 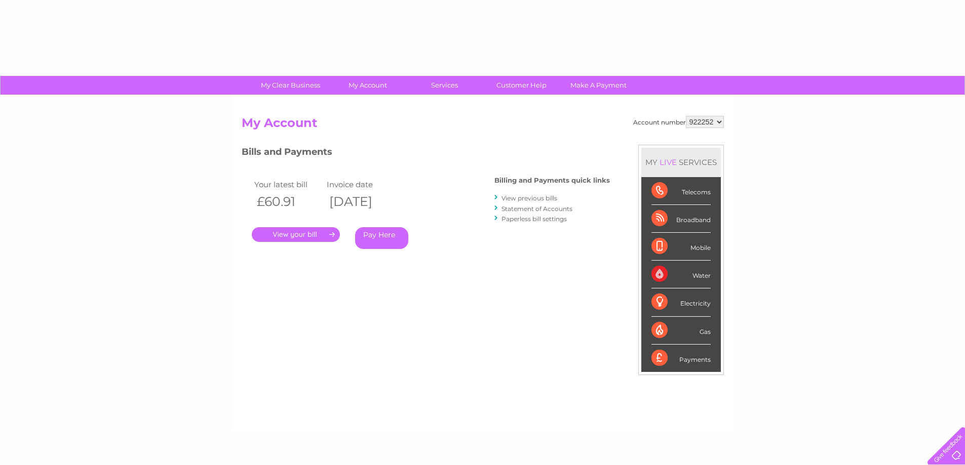 What do you see at coordinates (681, 247) in the screenshot?
I see `div: Mobile` at bounding box center [681, 247].